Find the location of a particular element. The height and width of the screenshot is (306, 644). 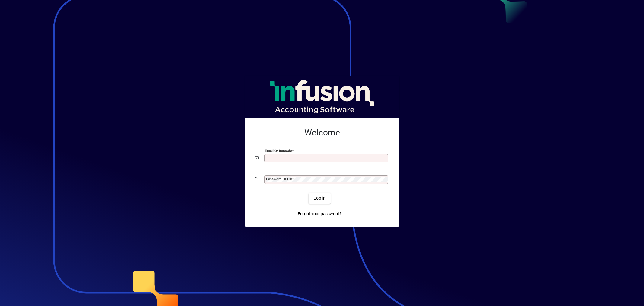

mat-label: Email or Barcode is located at coordinates (278, 150).